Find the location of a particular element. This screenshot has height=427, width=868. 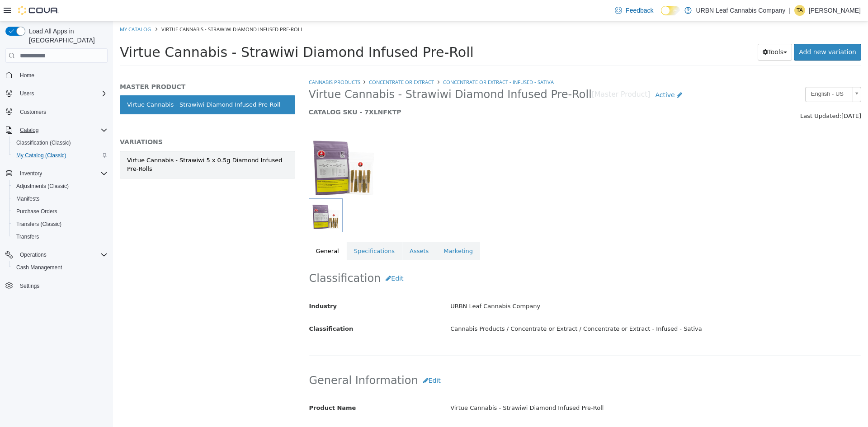

button: Manifests is located at coordinates (60, 199).